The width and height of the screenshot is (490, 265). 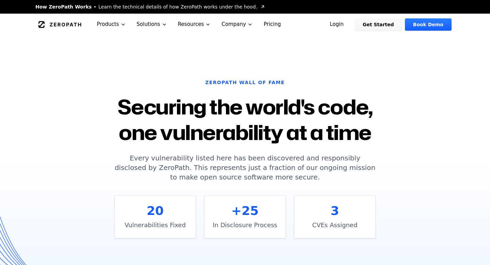 What do you see at coordinates (245, 119) in the screenshot?
I see `h1: Securing the world's code, one vulnerability at a time` at bounding box center [245, 119].